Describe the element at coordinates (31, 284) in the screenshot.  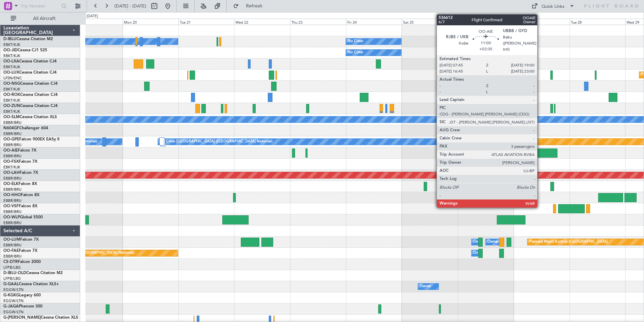
I see `a: G-GAALCessna Citation XLS+` at that location.